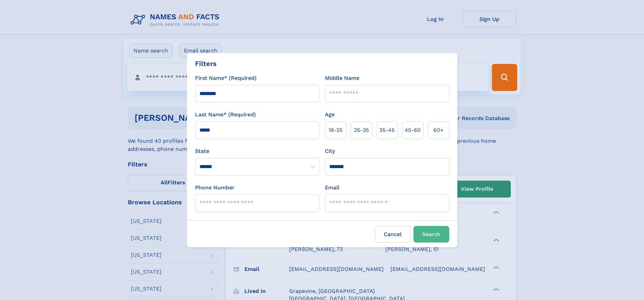 This screenshot has height=300, width=644. I want to click on label: State, so click(257, 151).